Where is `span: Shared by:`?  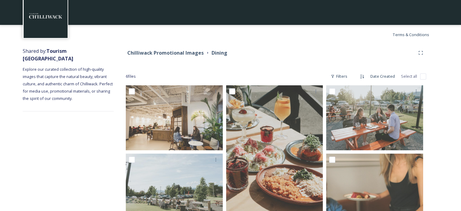
span: Shared by: is located at coordinates (48, 55).